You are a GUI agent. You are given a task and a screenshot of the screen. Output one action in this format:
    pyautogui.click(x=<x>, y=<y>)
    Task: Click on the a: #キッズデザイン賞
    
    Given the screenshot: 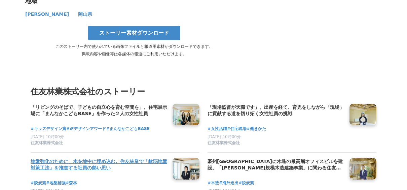 What is the action you would take?
    pyautogui.click(x=48, y=128)
    